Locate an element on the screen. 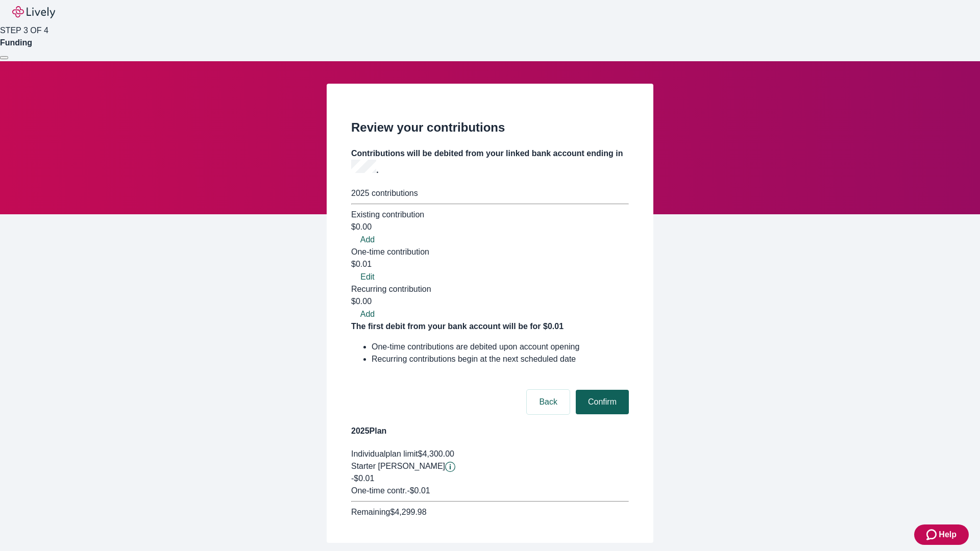 The width and height of the screenshot is (980, 551). span: Help is located at coordinates (948, 535).